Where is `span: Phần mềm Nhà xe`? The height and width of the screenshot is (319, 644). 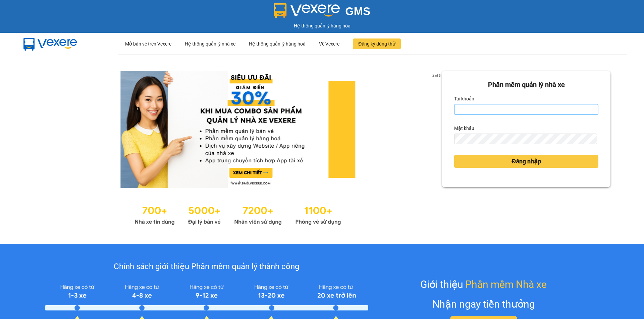
span: Phần mềm Nhà xe is located at coordinates (506, 284).